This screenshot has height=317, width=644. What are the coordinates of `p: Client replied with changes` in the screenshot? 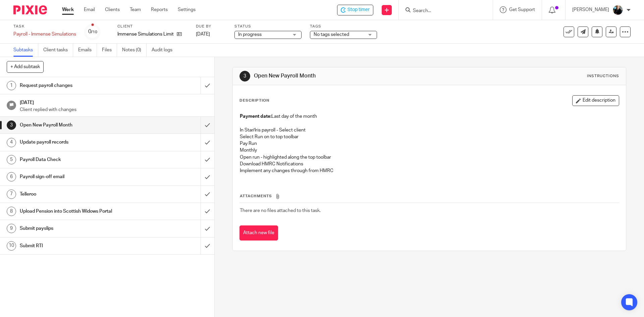 It's located at (114, 110).